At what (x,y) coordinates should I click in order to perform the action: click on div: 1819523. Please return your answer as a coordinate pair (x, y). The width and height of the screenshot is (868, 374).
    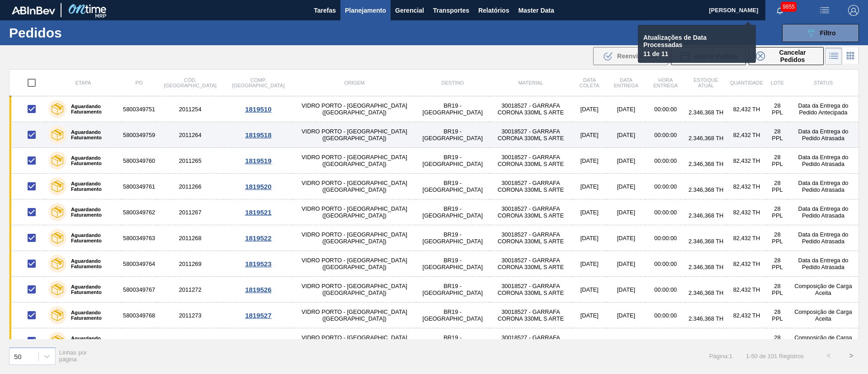
    Looking at the image, I should click on (258, 264).